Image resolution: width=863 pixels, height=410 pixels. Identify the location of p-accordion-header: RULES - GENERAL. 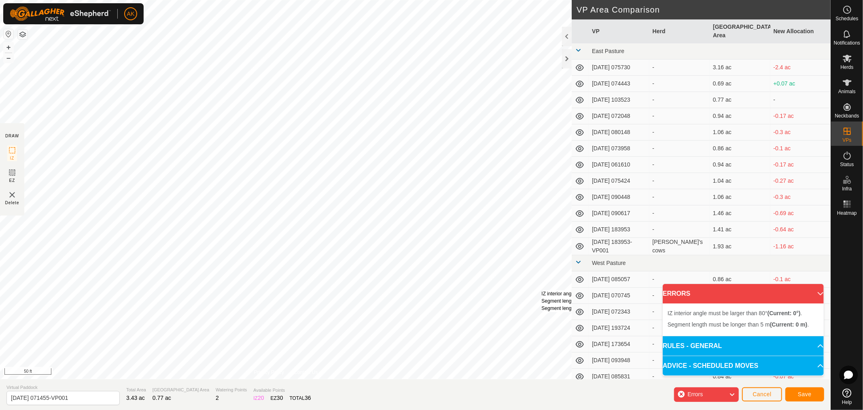
(743, 346).